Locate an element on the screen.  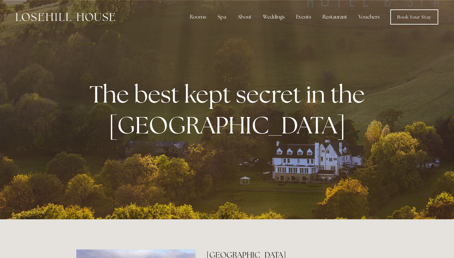
div: Spa is located at coordinates (221, 17).